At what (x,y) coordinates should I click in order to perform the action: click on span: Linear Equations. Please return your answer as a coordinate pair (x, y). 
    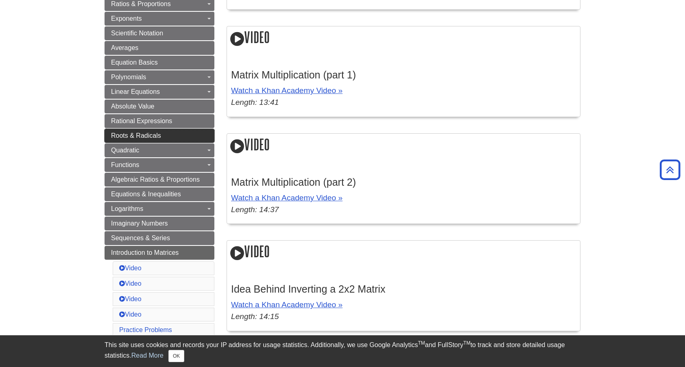
    Looking at the image, I should click on (135, 91).